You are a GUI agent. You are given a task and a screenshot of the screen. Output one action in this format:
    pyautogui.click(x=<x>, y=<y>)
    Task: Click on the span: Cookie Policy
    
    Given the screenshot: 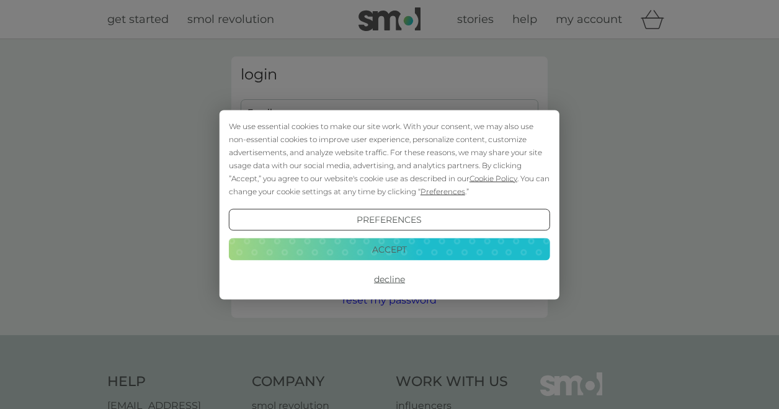 What is the action you would take?
    pyautogui.click(x=493, y=177)
    